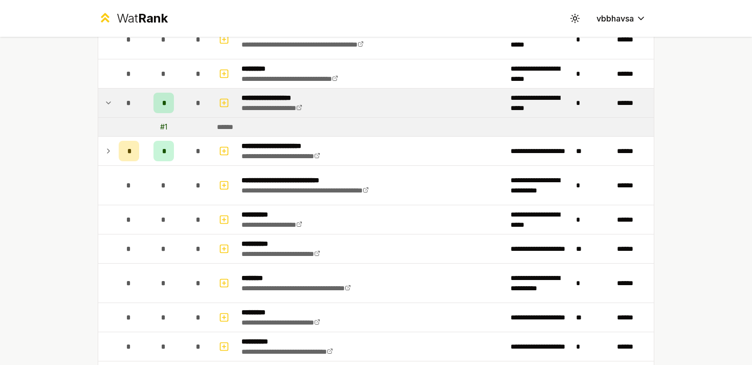 The width and height of the screenshot is (752, 365). I want to click on div: Wat, so click(142, 18).